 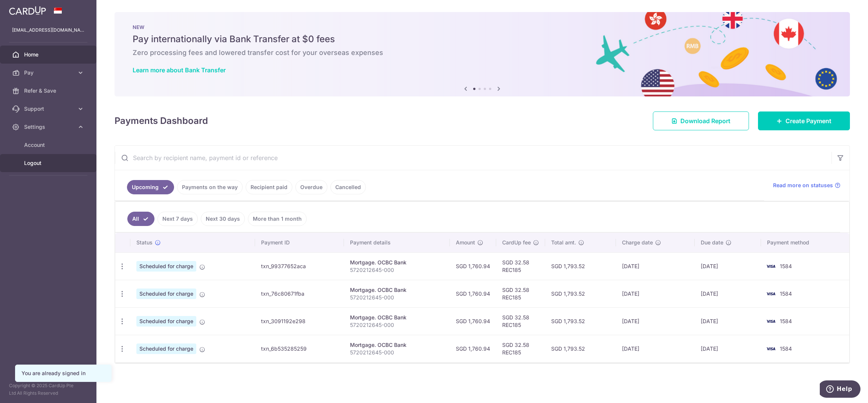 I want to click on span: Home, so click(x=49, y=55).